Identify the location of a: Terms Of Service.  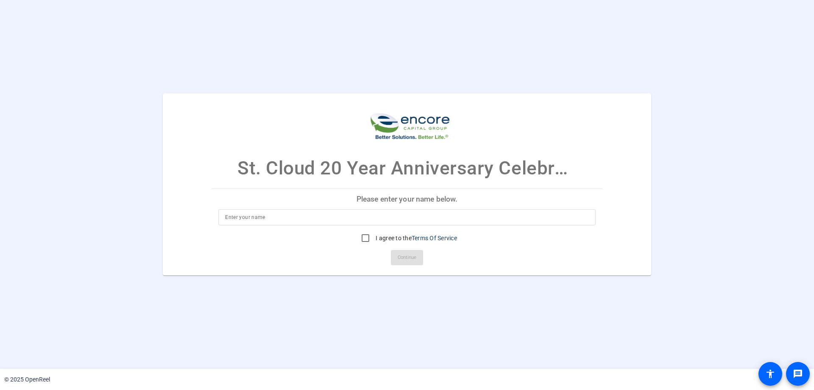
(434, 238).